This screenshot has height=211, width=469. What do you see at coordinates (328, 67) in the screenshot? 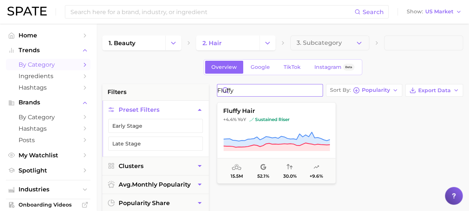
I see `span: Instagram` at bounding box center [328, 67].